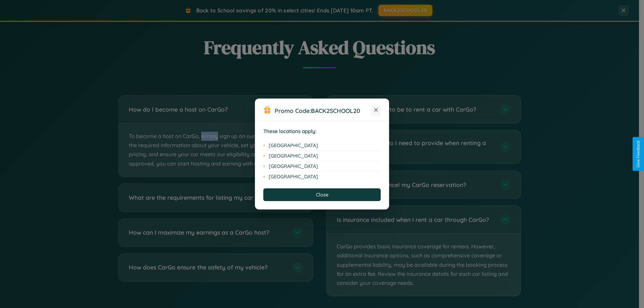  I want to click on strong: These locations apply:, so click(290, 131).